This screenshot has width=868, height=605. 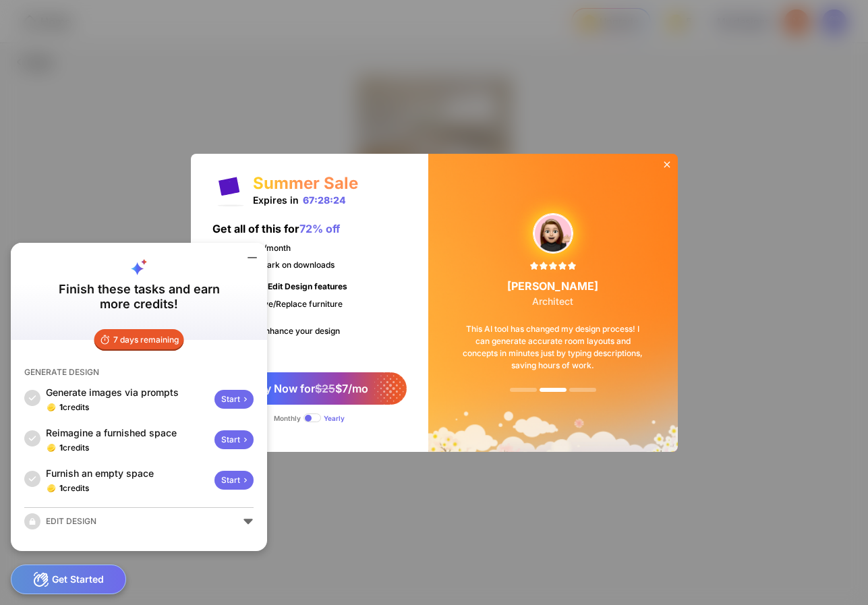 What do you see at coordinates (68, 580) in the screenshot?
I see `div: Get Started` at bounding box center [68, 580].